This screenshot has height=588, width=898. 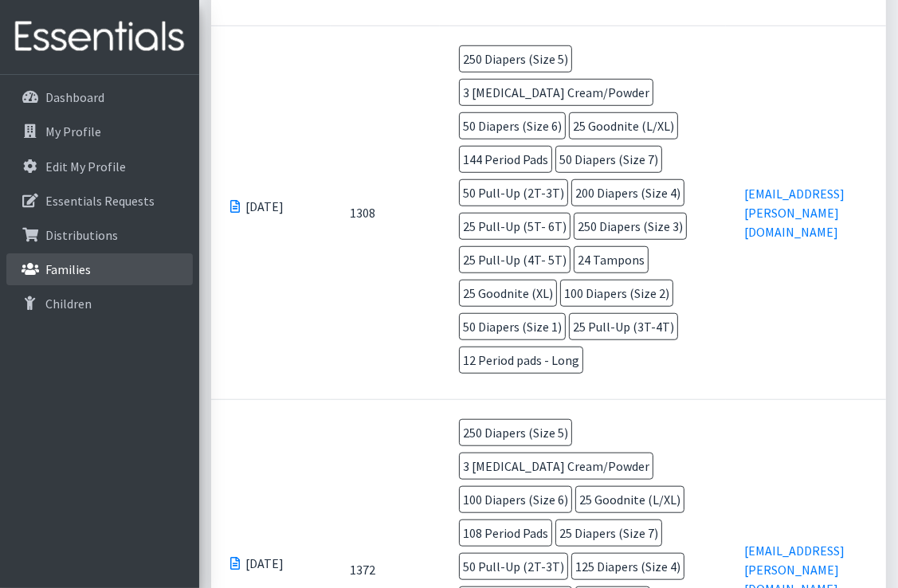 I want to click on img: HumanEssentials, so click(x=99, y=36).